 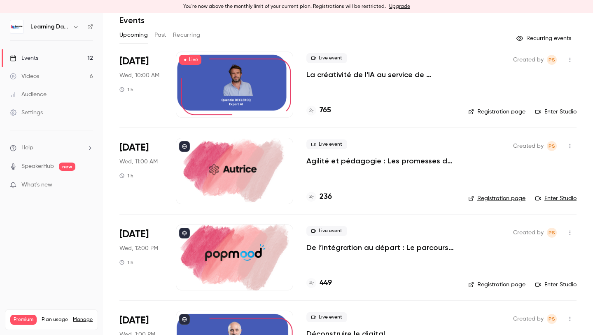 I want to click on span: Live, so click(x=190, y=60).